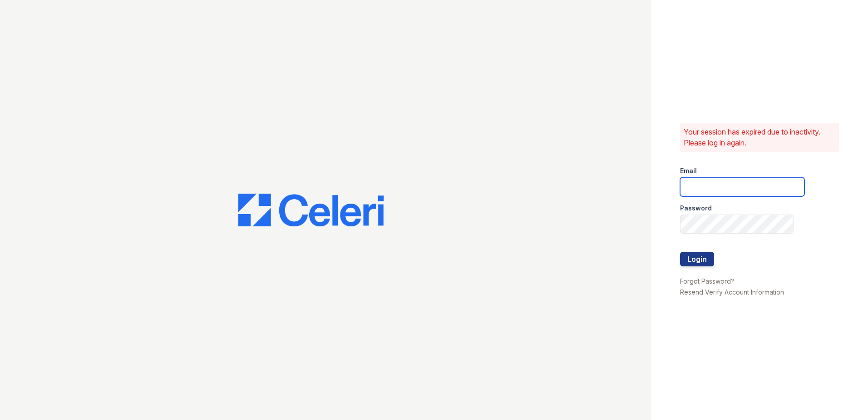  I want to click on button: Login, so click(697, 259).